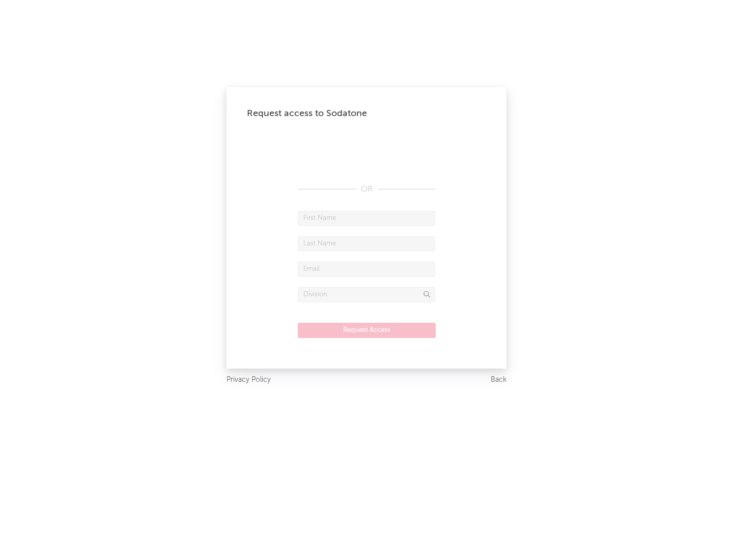 This screenshot has width=733, height=560. Describe the element at coordinates (366, 330) in the screenshot. I see `button: Request Access` at that location.